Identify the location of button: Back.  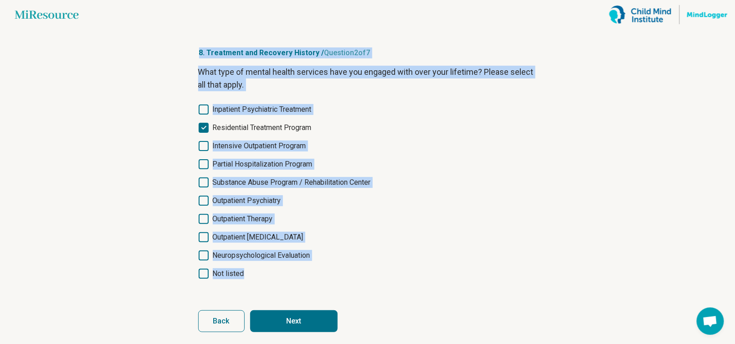
(222, 321).